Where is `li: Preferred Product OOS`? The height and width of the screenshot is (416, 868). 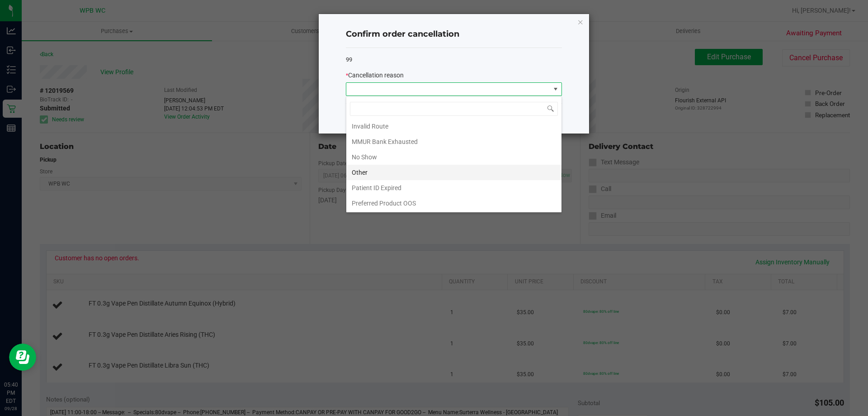
li: Preferred Product OOS is located at coordinates (454, 203).